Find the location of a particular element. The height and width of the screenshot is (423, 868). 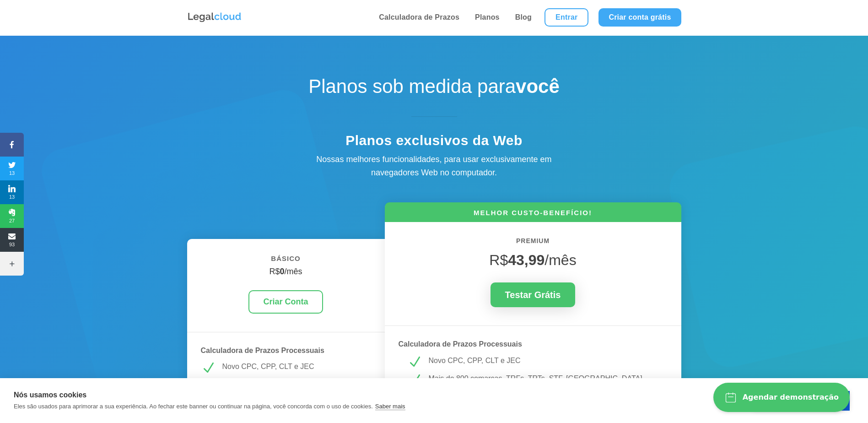

a: Saber mais is located at coordinates (390, 407).